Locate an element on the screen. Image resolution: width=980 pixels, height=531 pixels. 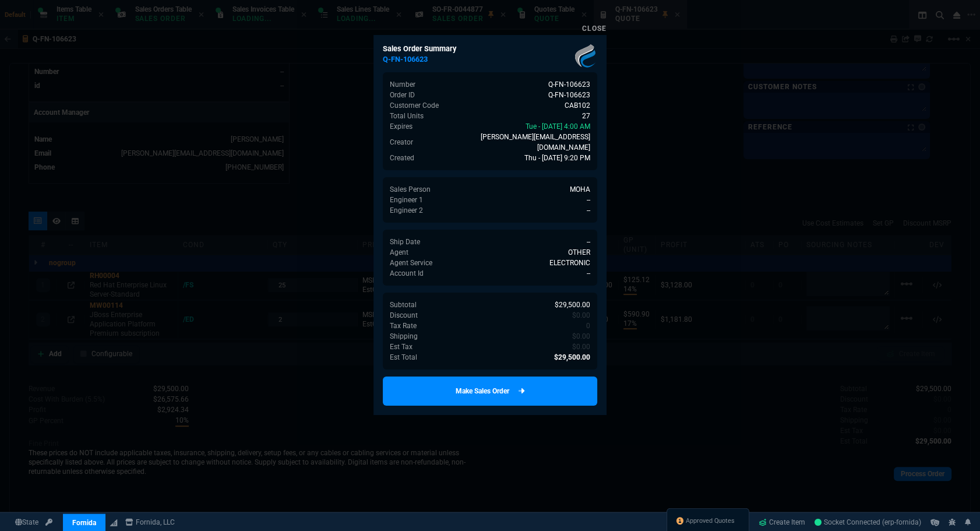
span: Socket Connected (erp-fornida) is located at coordinates (868, 522).